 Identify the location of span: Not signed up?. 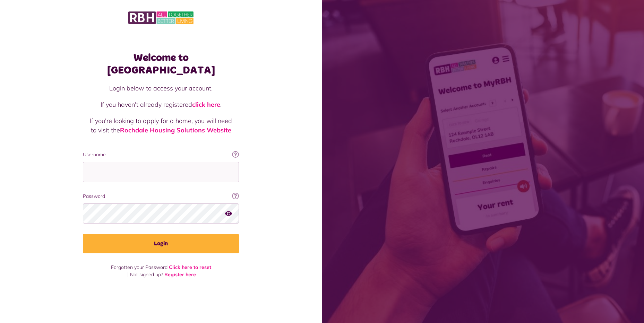
(146, 275).